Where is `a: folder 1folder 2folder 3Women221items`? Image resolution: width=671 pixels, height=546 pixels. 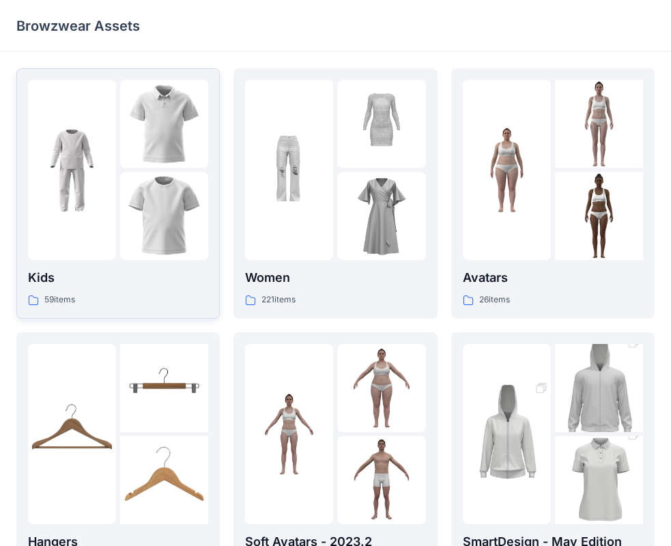 a: folder 1folder 2folder 3Women221items is located at coordinates (335, 193).